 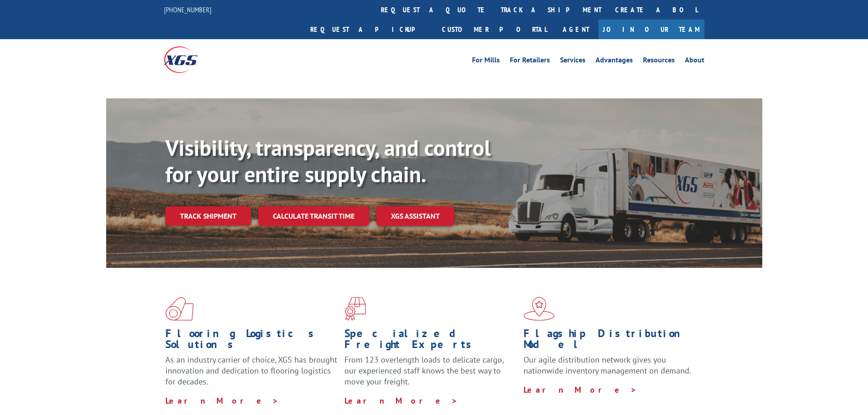 What do you see at coordinates (695, 62) in the screenshot?
I see `a: About` at bounding box center [695, 62].